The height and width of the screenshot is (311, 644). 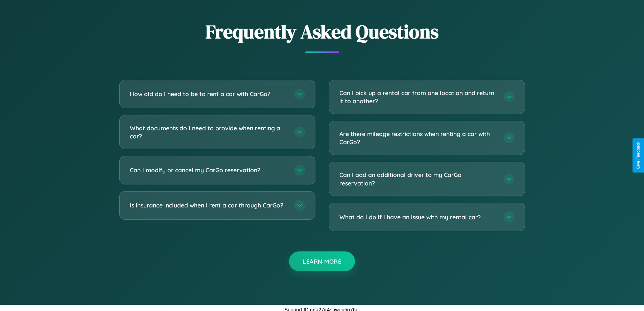 What do you see at coordinates (209, 94) in the screenshot?
I see `h3: How old do I need to be to rent a car with CarGo?` at bounding box center [209, 94].